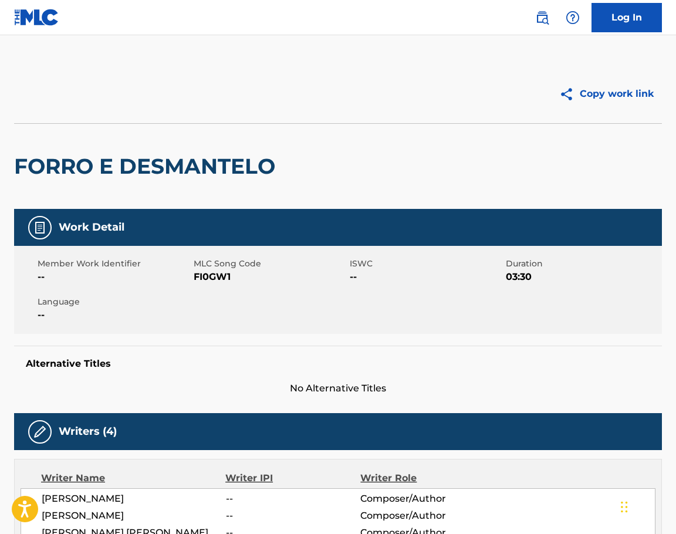 The height and width of the screenshot is (534, 676). I want to click on img: MLC Logo, so click(36, 17).